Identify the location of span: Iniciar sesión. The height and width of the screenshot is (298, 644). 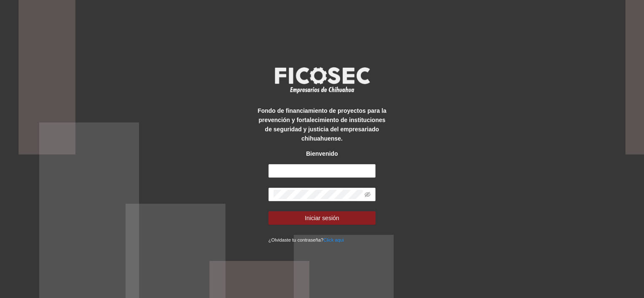
(322, 218).